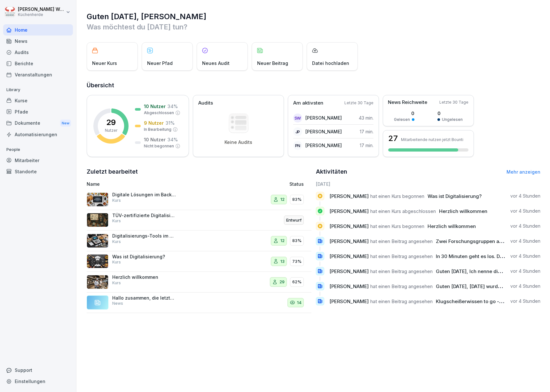 The height and width of the screenshot is (392, 550). I want to click on a: Was ist Digitalisierung?Kurs1373%, so click(199, 262).